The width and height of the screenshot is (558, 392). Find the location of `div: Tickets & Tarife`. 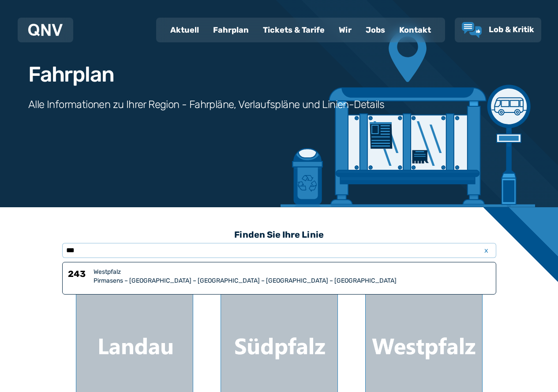

div: Tickets & Tarife is located at coordinates (294, 30).